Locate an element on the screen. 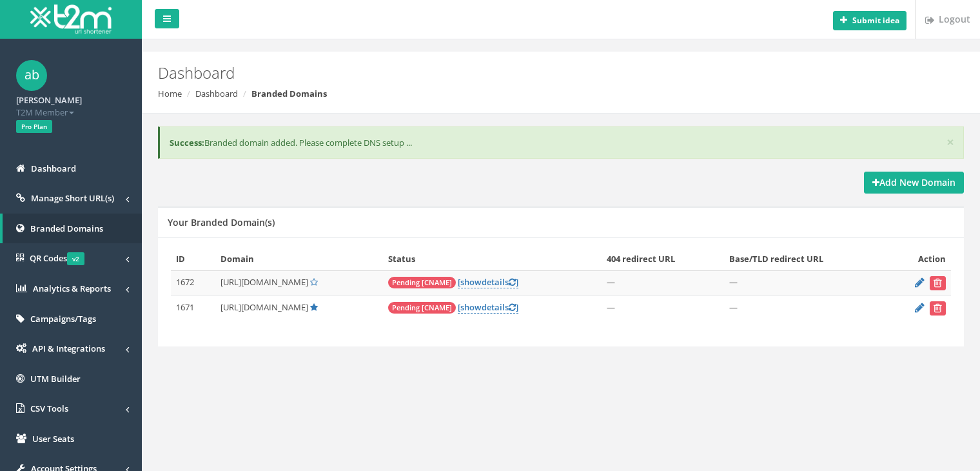  td: 1671 is located at coordinates (193, 308).